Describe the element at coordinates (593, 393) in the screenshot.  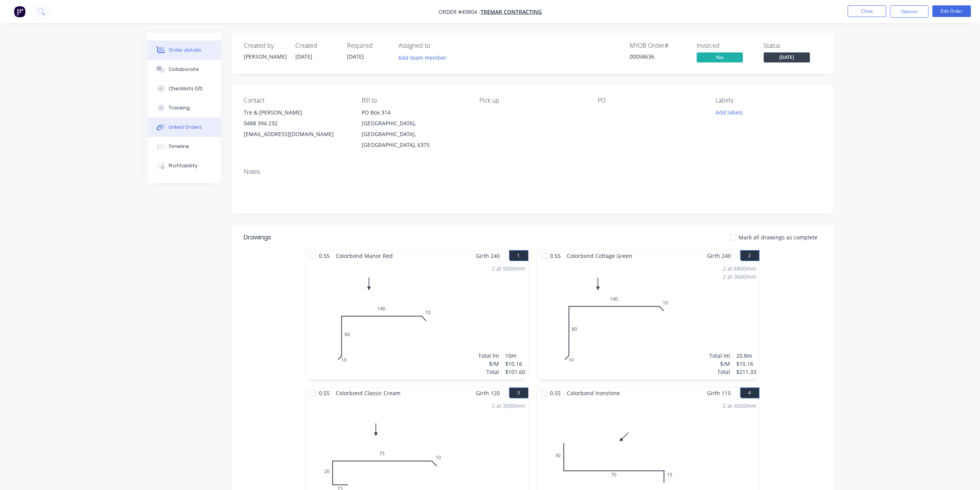
I see `span: Colorbond Ironstone` at that location.